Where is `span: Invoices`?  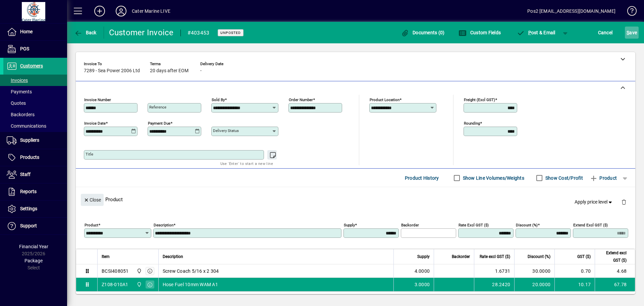 span: Invoices is located at coordinates (17, 80).